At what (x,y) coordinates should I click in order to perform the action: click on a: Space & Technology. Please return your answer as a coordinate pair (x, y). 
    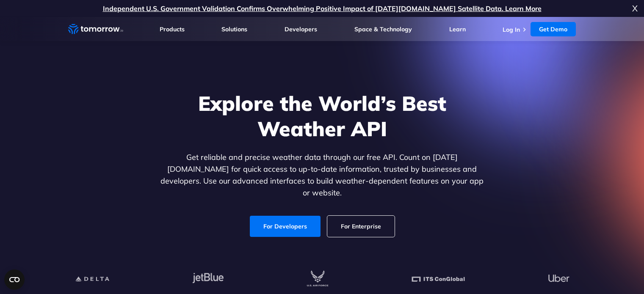
    Looking at the image, I should click on (383, 29).